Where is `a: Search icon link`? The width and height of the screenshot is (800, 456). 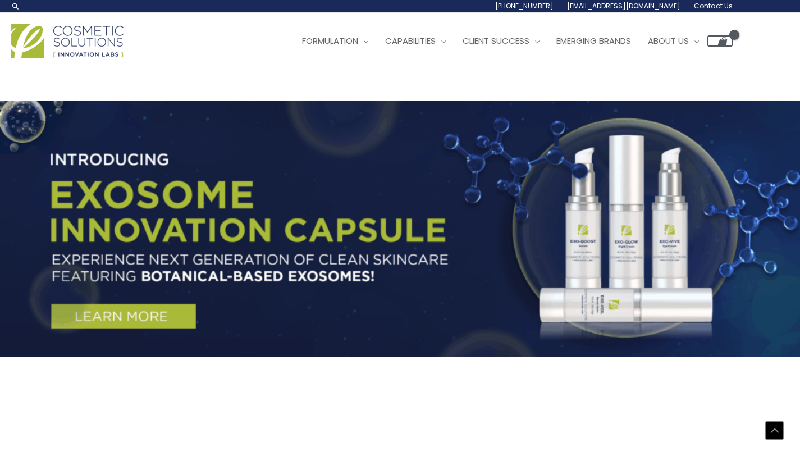
a: Search icon link is located at coordinates (16, 6).